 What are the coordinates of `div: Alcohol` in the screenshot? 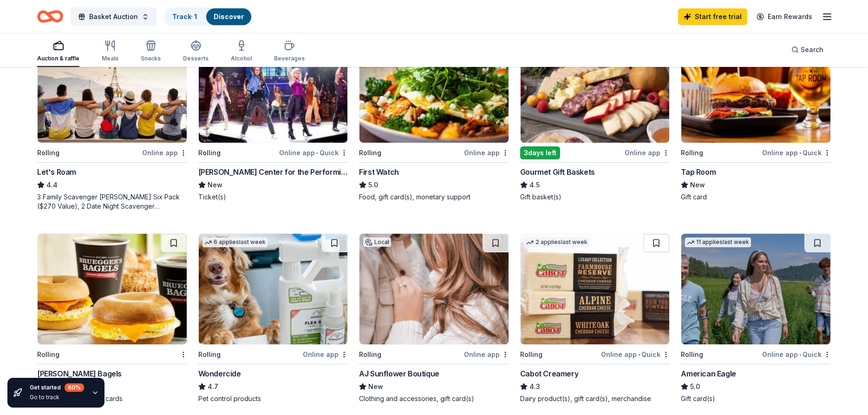 It's located at (241, 58).